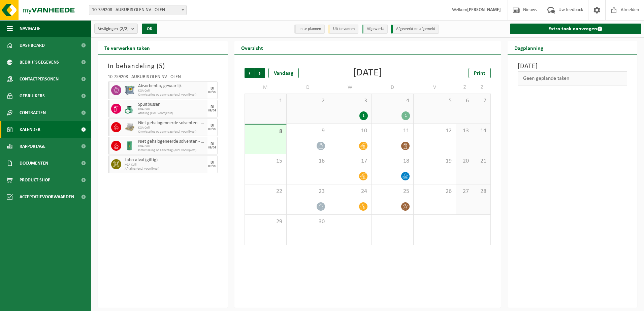 Image resolution: width=644 pixels, height=311 pixels. I want to click on td: M, so click(266, 88).